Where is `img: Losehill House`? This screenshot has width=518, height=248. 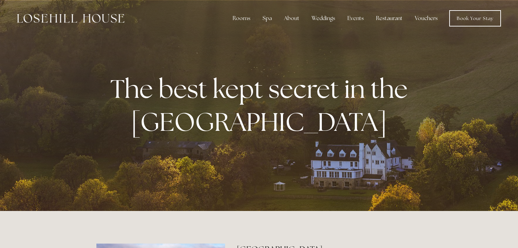
img: Losehill House is located at coordinates (70, 18).